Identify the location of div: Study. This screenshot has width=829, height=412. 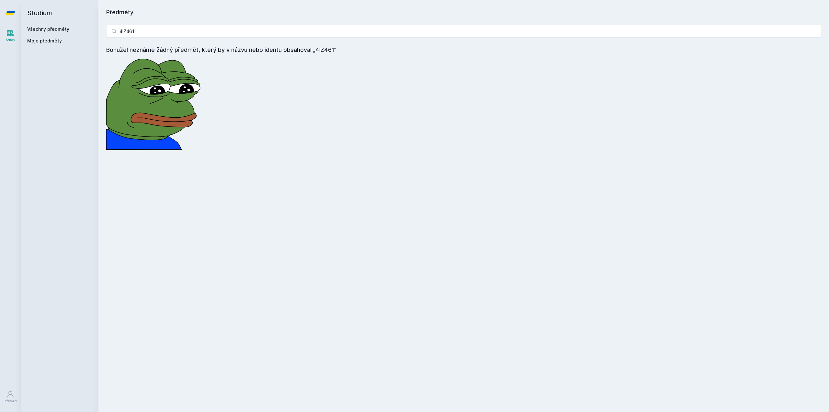
(10, 40).